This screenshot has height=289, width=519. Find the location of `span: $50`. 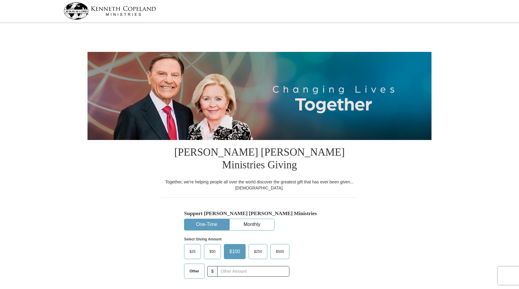

span: $50 is located at coordinates (212, 251).